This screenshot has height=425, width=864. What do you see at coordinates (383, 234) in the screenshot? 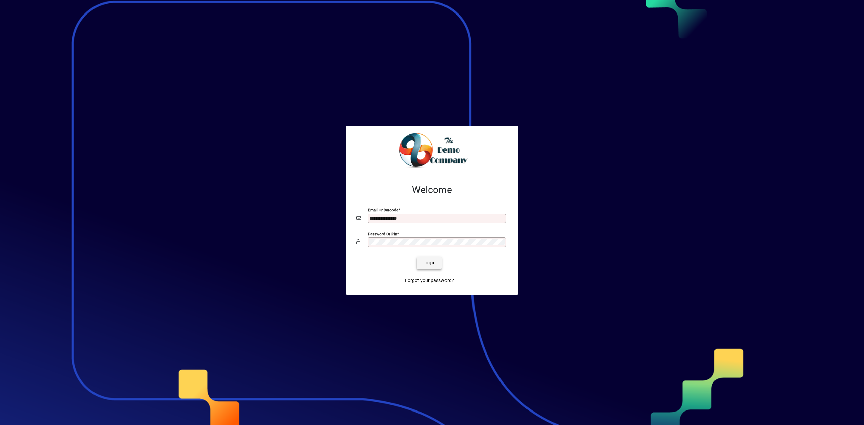
I see `mat-label: Password or Pin` at bounding box center [383, 234].